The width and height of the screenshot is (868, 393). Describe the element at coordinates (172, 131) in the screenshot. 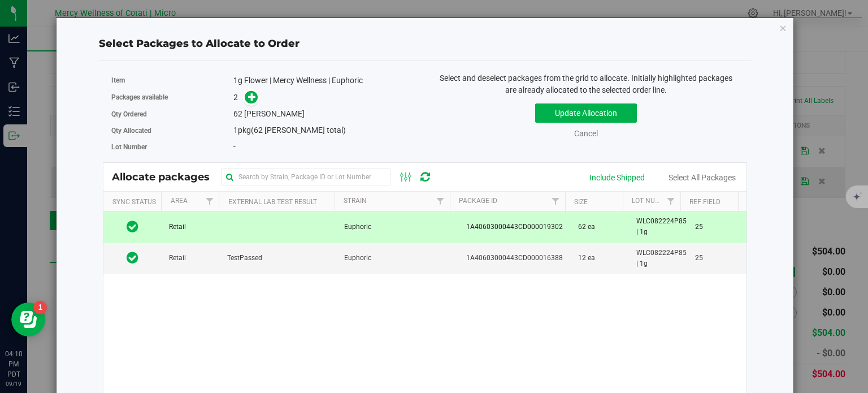

I see `label: Qty Allocated` at that location.